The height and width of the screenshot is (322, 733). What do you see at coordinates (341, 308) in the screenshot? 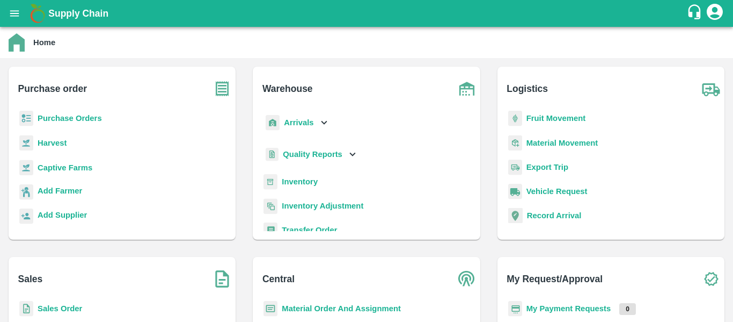
I see `a: Material Order And Assignment` at bounding box center [341, 308].